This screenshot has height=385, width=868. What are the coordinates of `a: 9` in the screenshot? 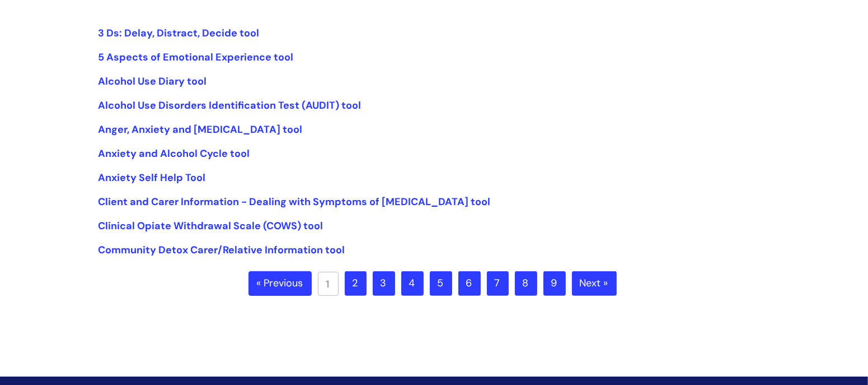 It's located at (555, 283).